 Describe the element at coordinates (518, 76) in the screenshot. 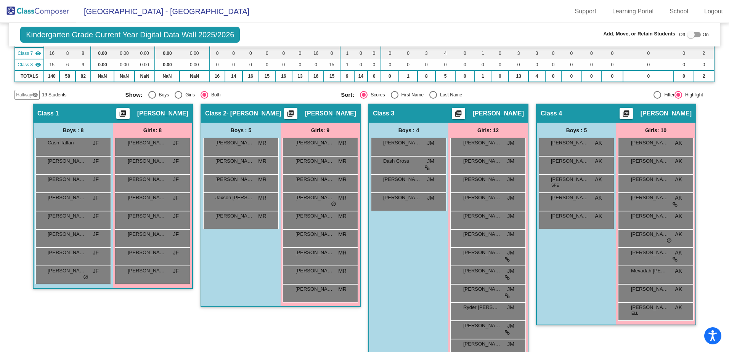

I see `td: 13` at that location.